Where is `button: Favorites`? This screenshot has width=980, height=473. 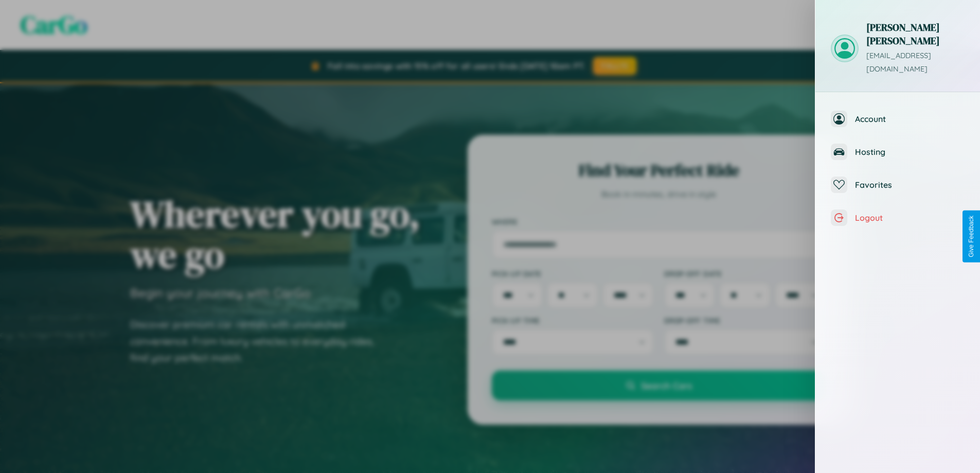 button: Favorites is located at coordinates (898, 185).